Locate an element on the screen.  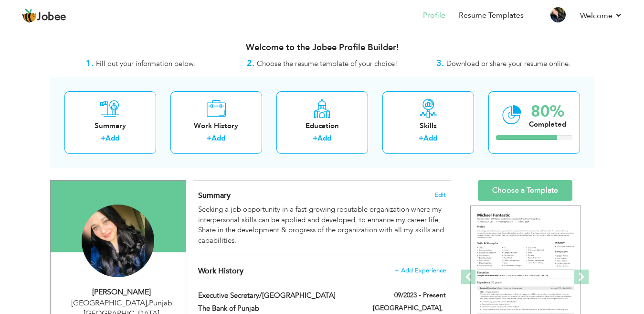
span: Edit is located at coordinates (440, 195).